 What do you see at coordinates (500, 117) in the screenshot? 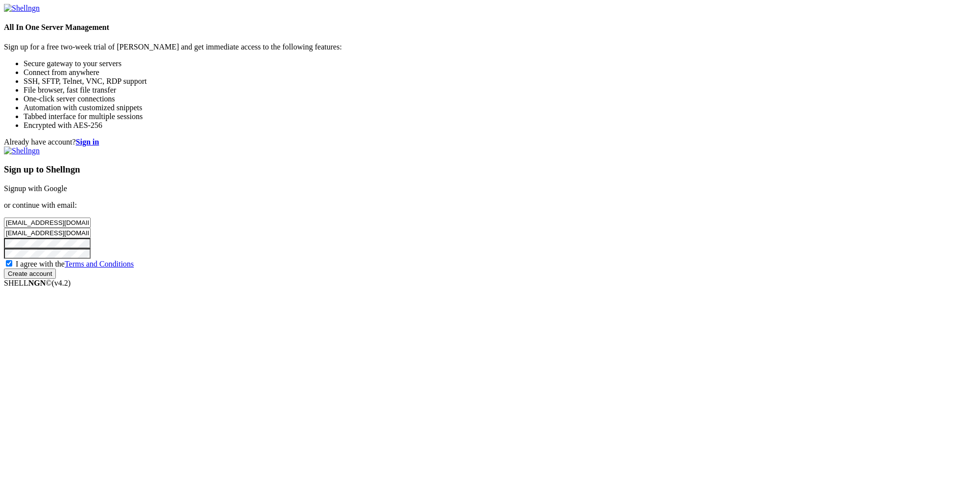
I see `li: Tabbed interface for multiple sessions` at bounding box center [500, 117].